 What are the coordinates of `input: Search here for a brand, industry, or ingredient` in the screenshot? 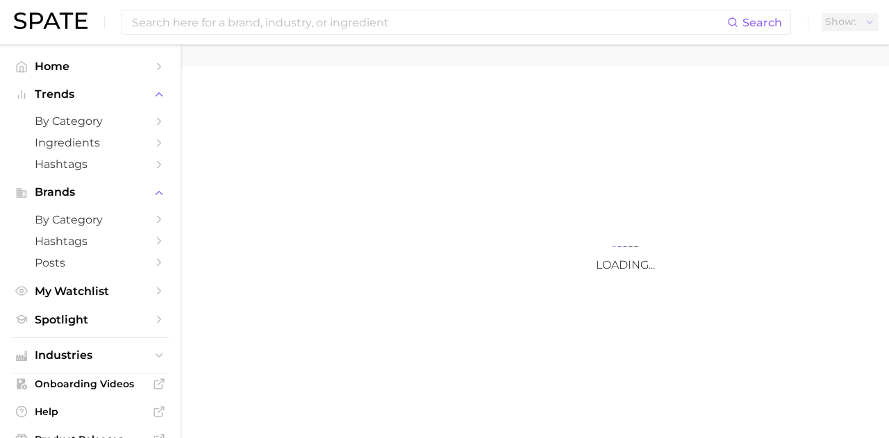 It's located at (429, 22).